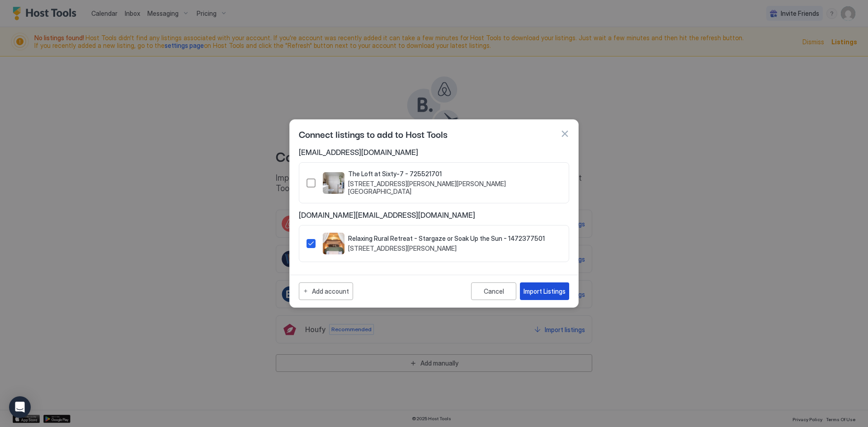 Image resolution: width=868 pixels, height=427 pixels. What do you see at coordinates (331, 291) in the screenshot?
I see `div: Add account` at bounding box center [331, 291].